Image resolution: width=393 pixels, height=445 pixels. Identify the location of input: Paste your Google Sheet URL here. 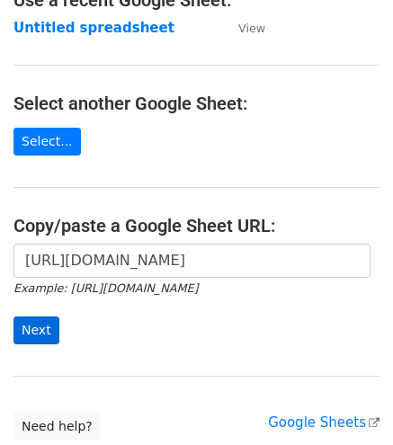
(192, 261).